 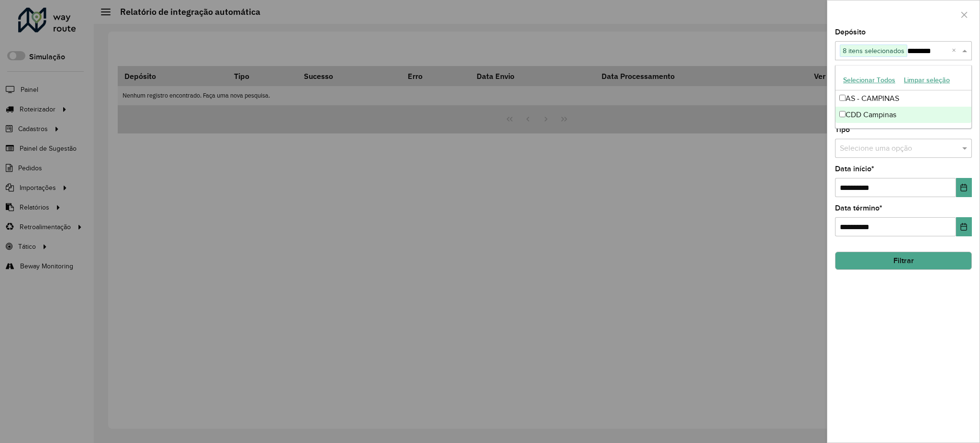 I want to click on div: AS - CAMPINAS, so click(x=903, y=98).